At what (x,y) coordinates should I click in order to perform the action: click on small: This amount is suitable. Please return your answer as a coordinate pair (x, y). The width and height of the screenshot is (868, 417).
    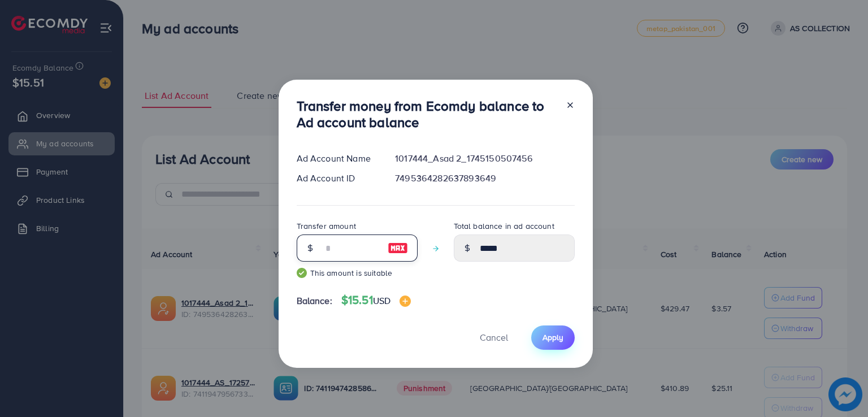
    Looking at the image, I should click on (357, 273).